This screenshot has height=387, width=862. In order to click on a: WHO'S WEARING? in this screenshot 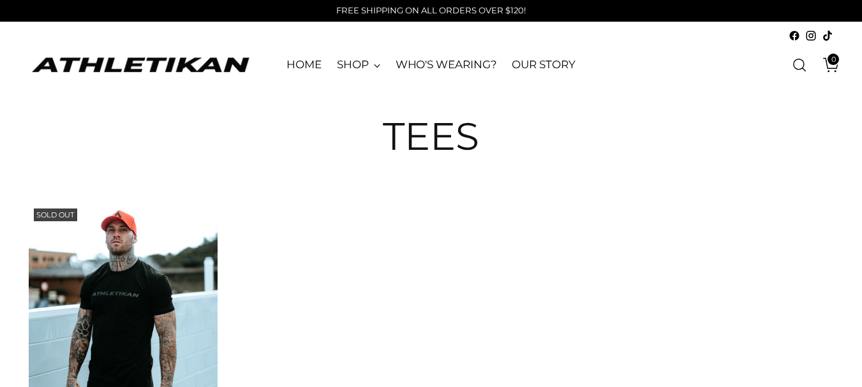, I will do `click(446, 65)`.